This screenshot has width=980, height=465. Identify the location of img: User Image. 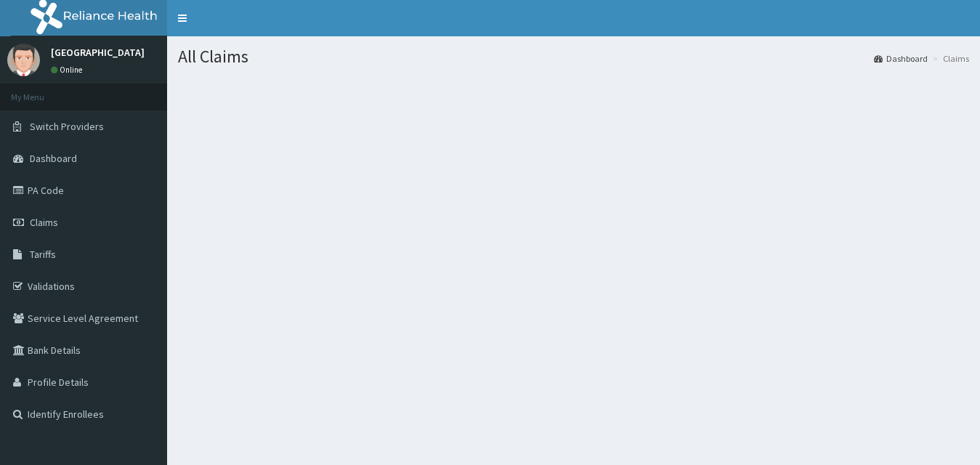
(23, 60).